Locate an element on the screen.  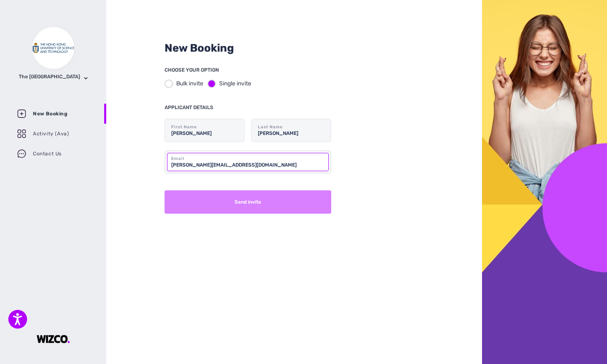
p: CHOOSE YOUR OPTION is located at coordinates (248, 70).